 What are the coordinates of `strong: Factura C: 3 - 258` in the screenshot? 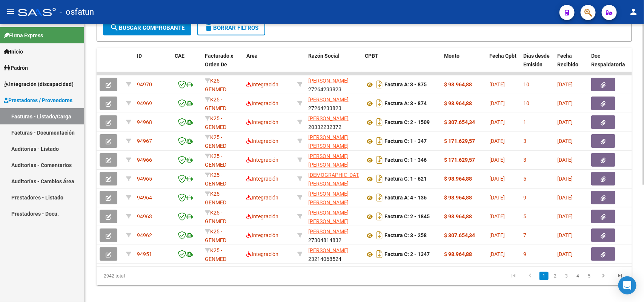 It's located at (405, 236).